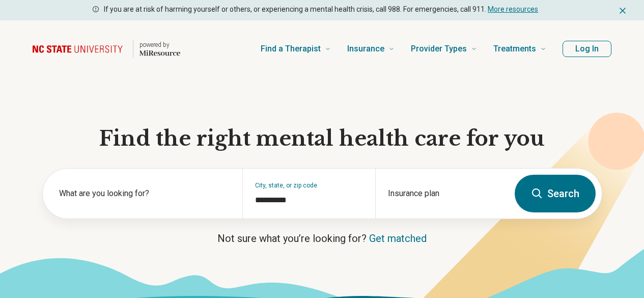  What do you see at coordinates (439, 49) in the screenshot?
I see `span: Provider Types` at bounding box center [439, 49].